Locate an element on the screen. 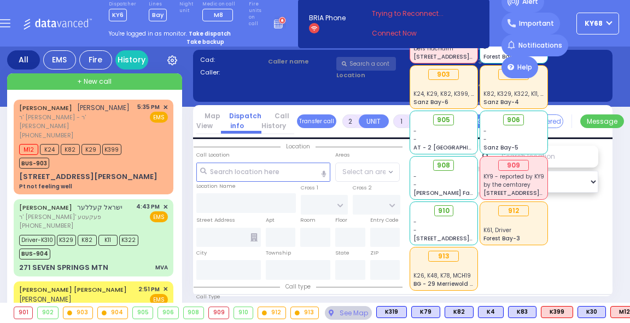 The height and width of the screenshot is (323, 630). div: ALS is located at coordinates (557, 312).